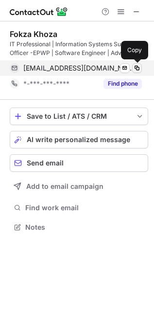 This screenshot has height=310, width=154. I want to click on span: AI write personalized message, so click(78, 140).